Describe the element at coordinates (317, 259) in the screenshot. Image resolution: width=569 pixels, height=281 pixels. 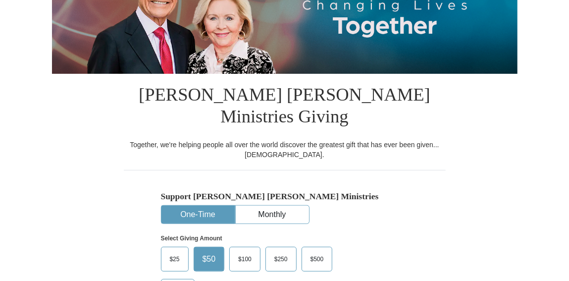
I see `span: $500` at that location.